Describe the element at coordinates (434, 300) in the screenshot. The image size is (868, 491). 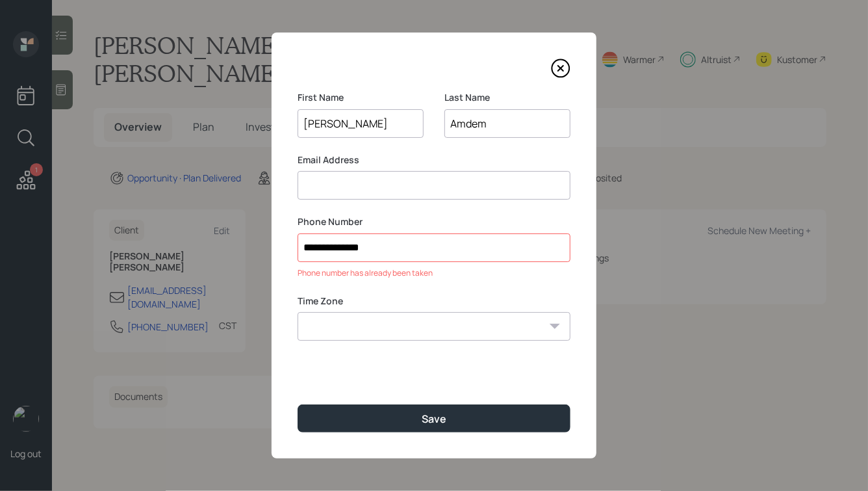
I see `label: Time Zone` at that location.